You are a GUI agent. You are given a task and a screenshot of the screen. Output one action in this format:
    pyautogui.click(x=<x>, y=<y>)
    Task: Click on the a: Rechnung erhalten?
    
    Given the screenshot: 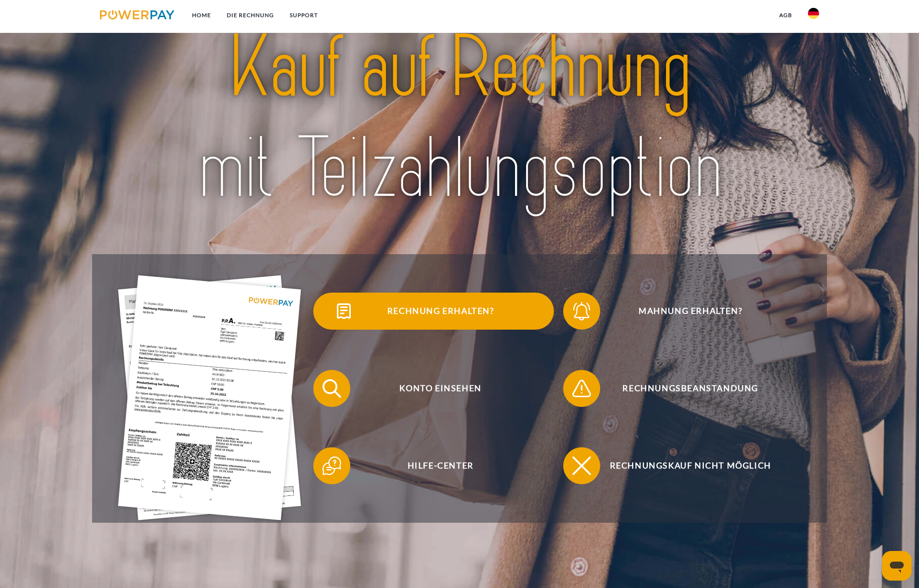 What is the action you would take?
    pyautogui.click(x=434, y=311)
    